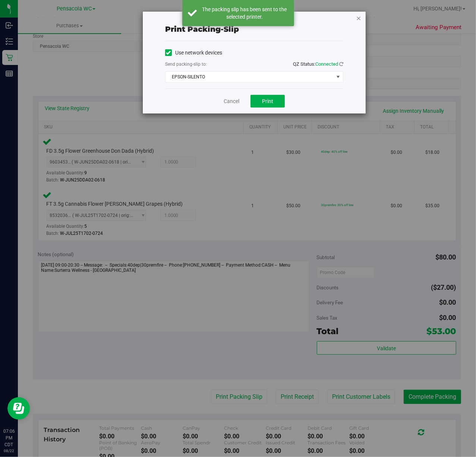 The width and height of the screenshot is (476, 457). Describe the element at coordinates (318, 64) in the screenshot. I see `span: QZ Status:` at that location.